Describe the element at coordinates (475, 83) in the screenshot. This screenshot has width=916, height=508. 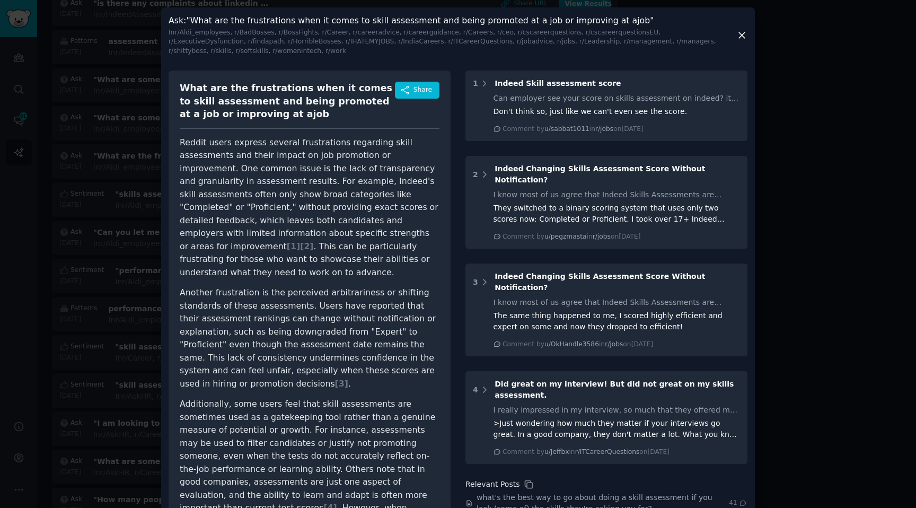
I see `div: 1` at that location.